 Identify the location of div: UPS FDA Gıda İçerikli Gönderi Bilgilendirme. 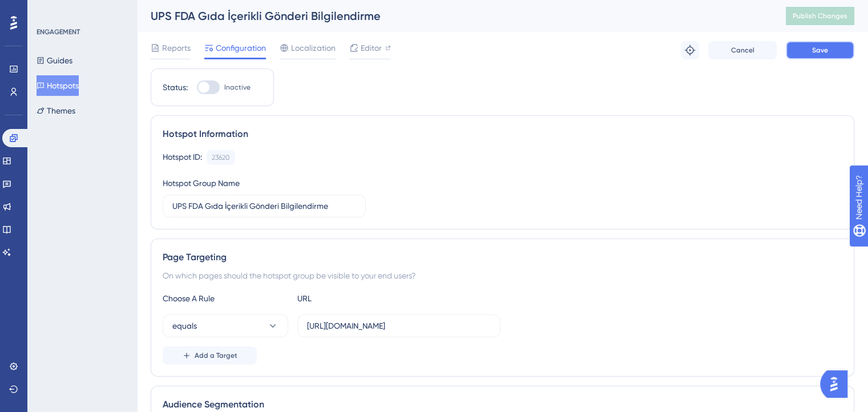
(454, 16).